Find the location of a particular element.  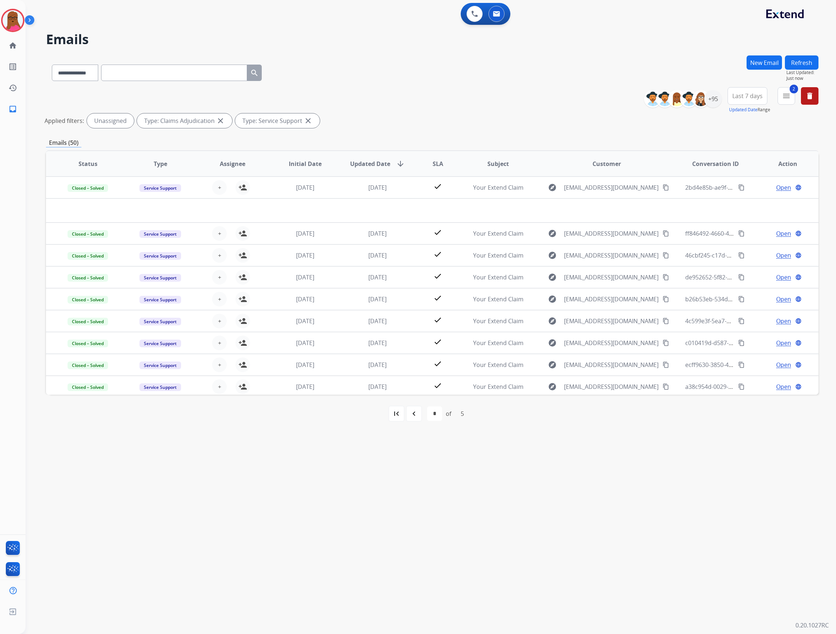

span: Assignee is located at coordinates (233, 164).